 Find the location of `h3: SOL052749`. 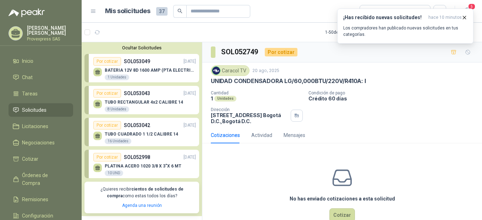

h3: SOL052749 is located at coordinates (240, 52).